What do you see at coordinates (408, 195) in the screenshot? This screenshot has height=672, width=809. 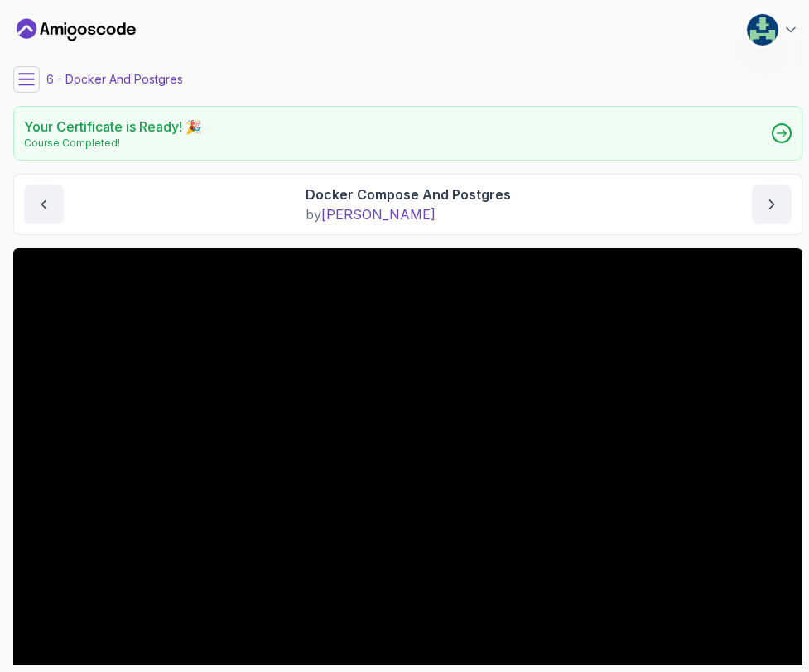 I see `p: Docker Compose And Postgres` at bounding box center [408, 195].